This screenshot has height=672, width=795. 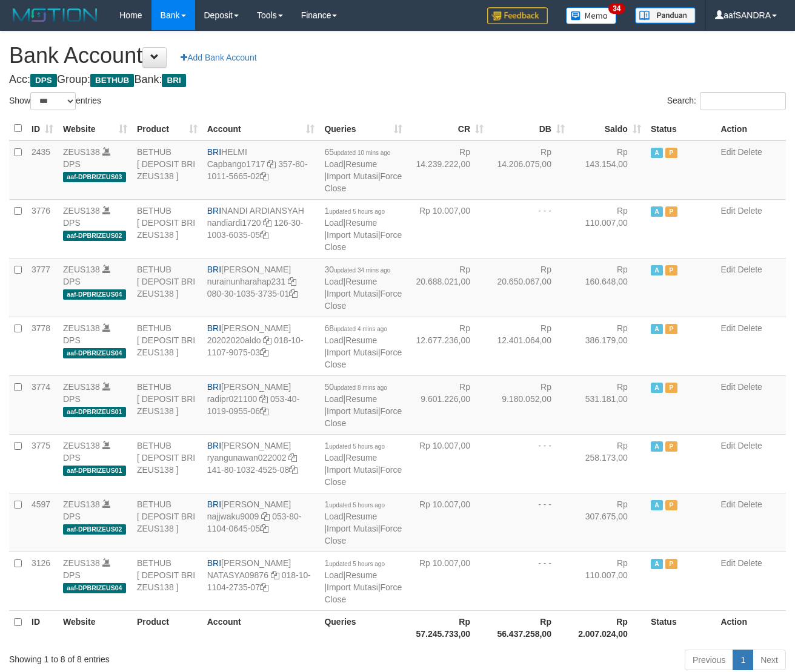 What do you see at coordinates (261, 627) in the screenshot?
I see `th: Account` at bounding box center [261, 627].